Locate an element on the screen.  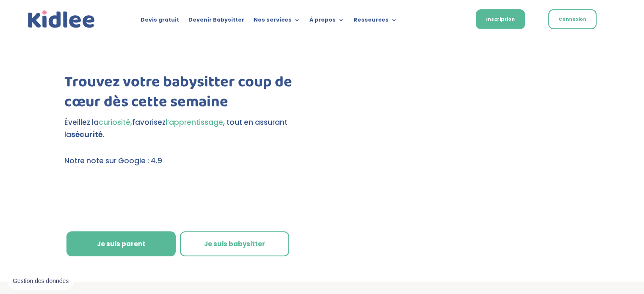
img: Français is located at coordinates (449, 20).